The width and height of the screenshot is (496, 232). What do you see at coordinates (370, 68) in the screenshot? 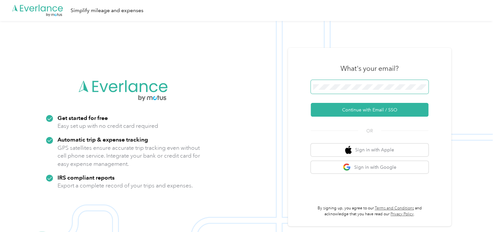
I see `h3: What's your email?` at bounding box center [370, 68].